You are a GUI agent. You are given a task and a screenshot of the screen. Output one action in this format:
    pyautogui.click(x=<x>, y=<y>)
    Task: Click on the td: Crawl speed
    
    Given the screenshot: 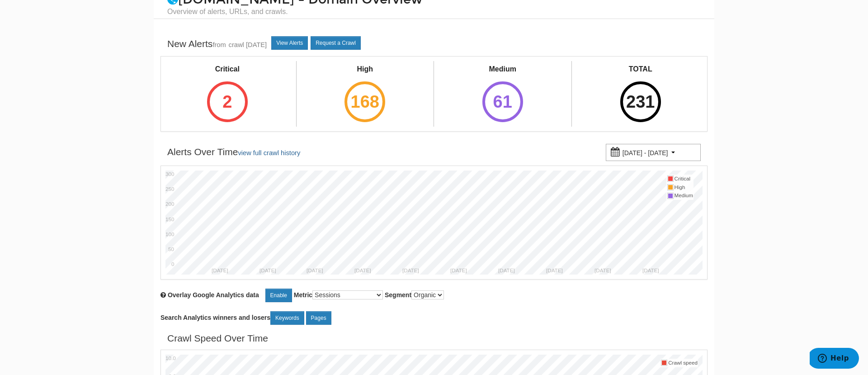 What is the action you would take?
    pyautogui.click(x=683, y=363)
    